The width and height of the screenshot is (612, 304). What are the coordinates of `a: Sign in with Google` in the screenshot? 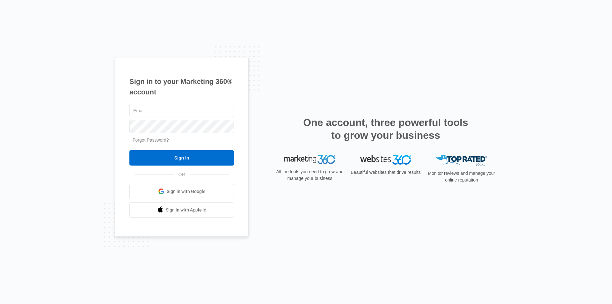 It's located at (182, 191).